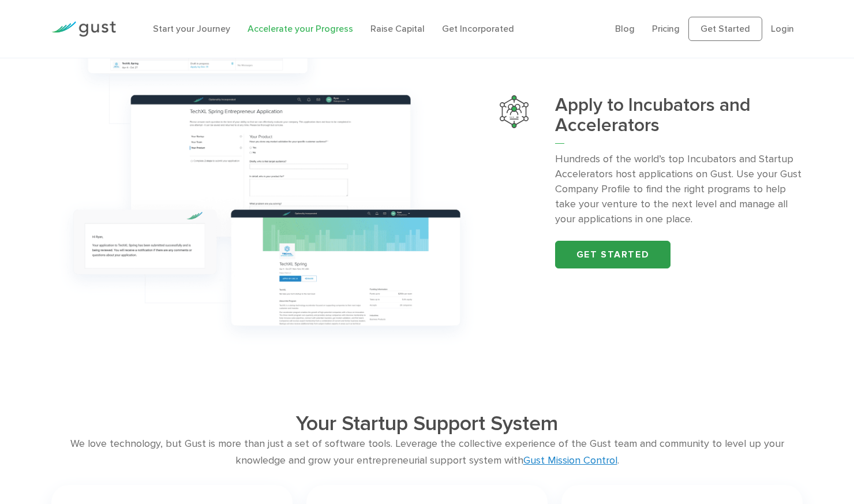  What do you see at coordinates (613, 255) in the screenshot?
I see `a: Get started` at bounding box center [613, 255].